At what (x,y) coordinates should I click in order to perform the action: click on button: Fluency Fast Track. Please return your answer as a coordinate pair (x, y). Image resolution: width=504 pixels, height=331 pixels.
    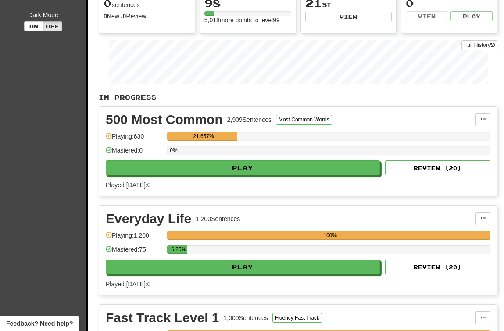
    Looking at the image, I should click on (297, 318).